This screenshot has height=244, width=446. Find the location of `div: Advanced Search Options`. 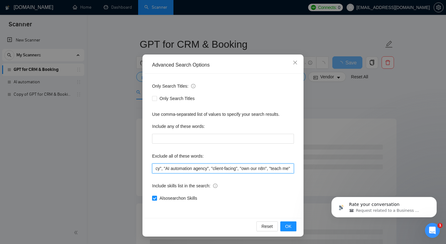

div: Advanced Search Options is located at coordinates (223, 65).